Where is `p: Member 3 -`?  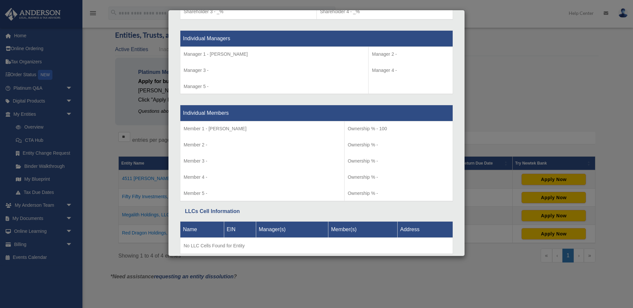
p: Member 3 - is located at coordinates (262, 161).